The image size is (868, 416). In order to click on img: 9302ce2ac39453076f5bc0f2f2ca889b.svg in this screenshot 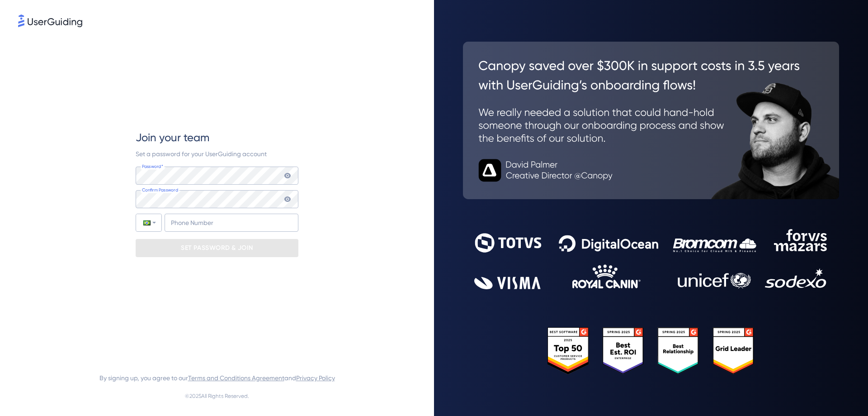, I will do `click(651, 259)`.